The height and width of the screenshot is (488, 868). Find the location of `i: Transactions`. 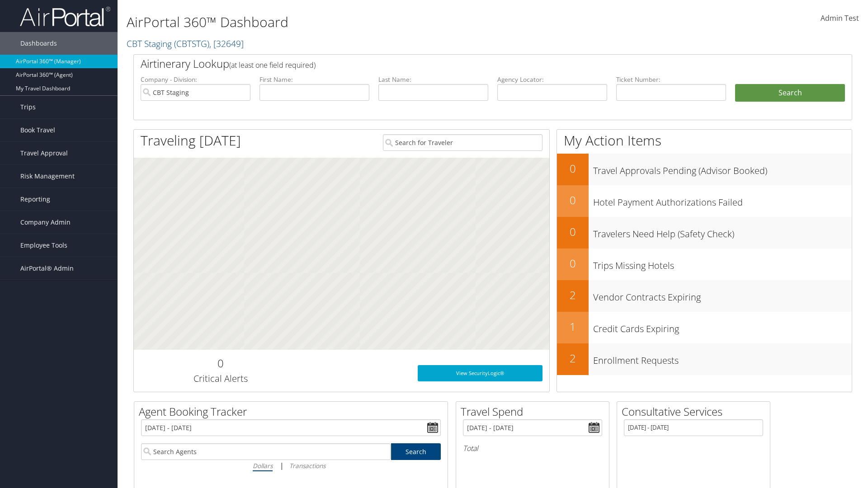

i: Transactions is located at coordinates (307, 465).